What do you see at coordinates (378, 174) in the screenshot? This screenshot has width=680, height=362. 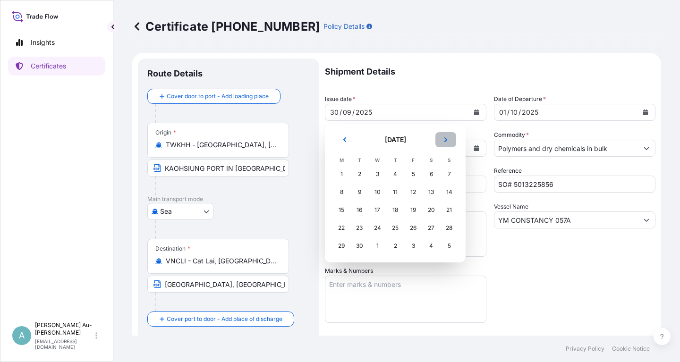 I see `div: Wednesday, 3 September 2025` at bounding box center [378, 174].